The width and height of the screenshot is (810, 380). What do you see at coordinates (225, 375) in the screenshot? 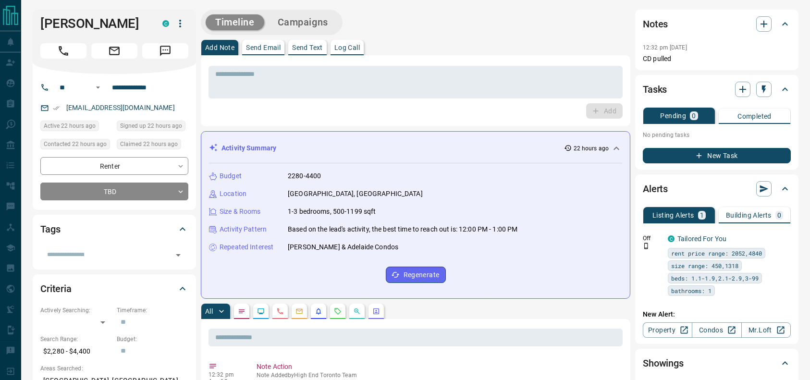
I see `p: 12:32 pm` at bounding box center [225, 375].